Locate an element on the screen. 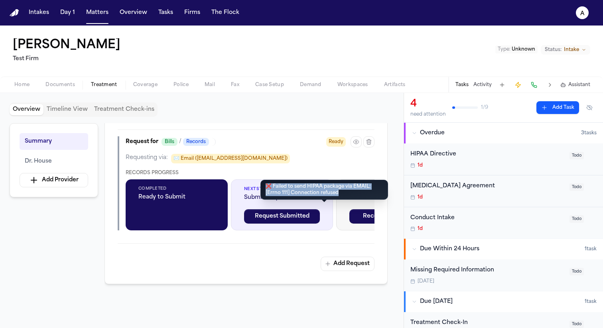 This screenshot has height=328, width=603. span: Documents is located at coordinates (60, 85).